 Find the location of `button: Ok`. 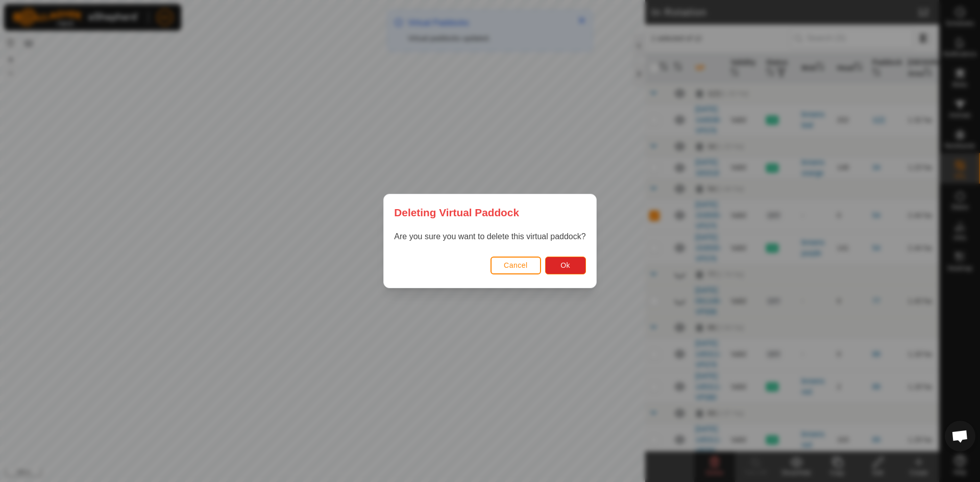

button: Ok is located at coordinates (565, 265).